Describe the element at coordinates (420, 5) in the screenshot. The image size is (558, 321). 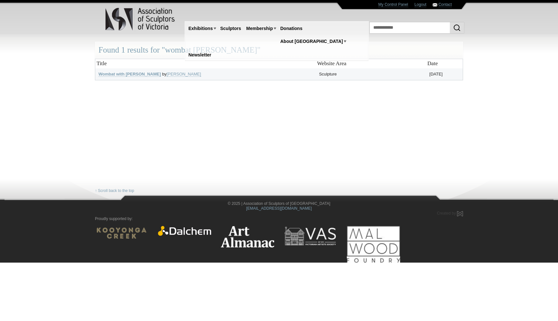
I see `a: Logout` at that location.